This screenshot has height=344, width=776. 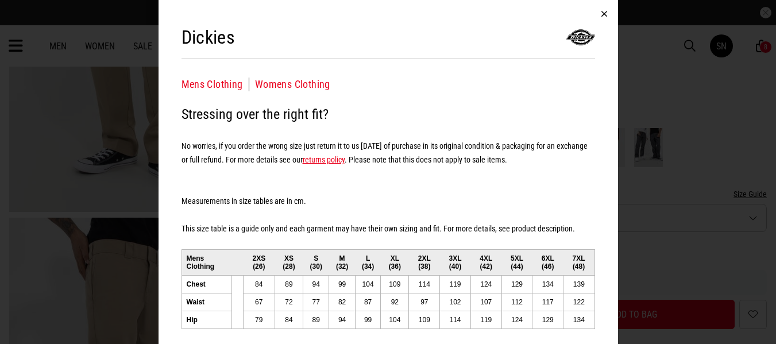 What do you see at coordinates (368, 301) in the screenshot?
I see `td: 87` at bounding box center [368, 301].